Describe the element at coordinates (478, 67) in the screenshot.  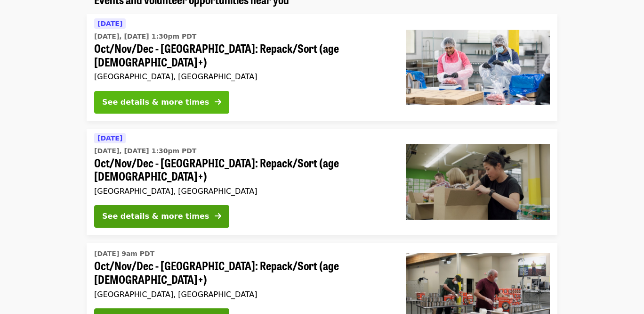
I see `img: Oct/Nov/Dec - Beaverton: Repack/Sort (age 10+) organized by Oregon Food Bank` at that location.